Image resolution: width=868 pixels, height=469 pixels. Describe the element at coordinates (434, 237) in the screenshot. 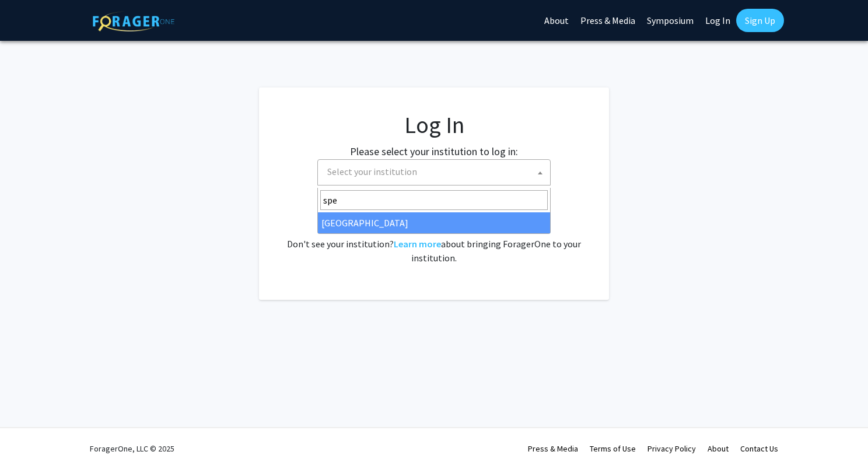

I see `div: No account? . Don't see your institution? about bringing ForagerOne to your institution.` at that location.